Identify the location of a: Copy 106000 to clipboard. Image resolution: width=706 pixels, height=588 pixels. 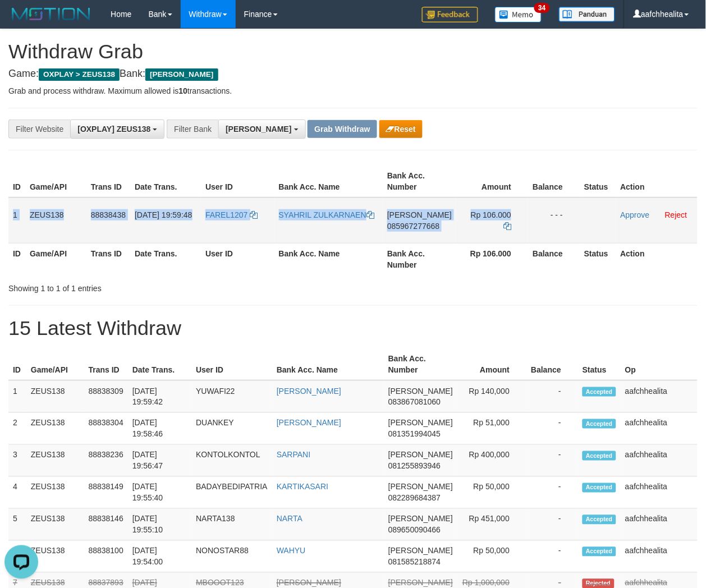
(507, 226).